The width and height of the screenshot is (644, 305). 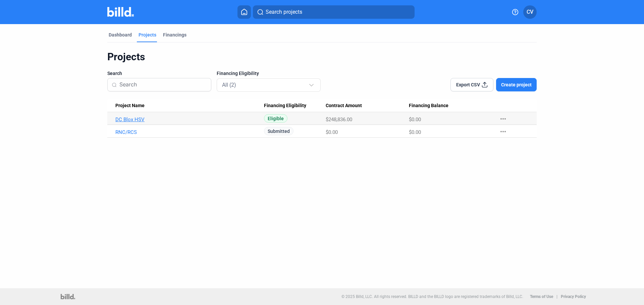 What do you see at coordinates (541, 297) in the screenshot?
I see `b: Terms of Use` at bounding box center [541, 297].